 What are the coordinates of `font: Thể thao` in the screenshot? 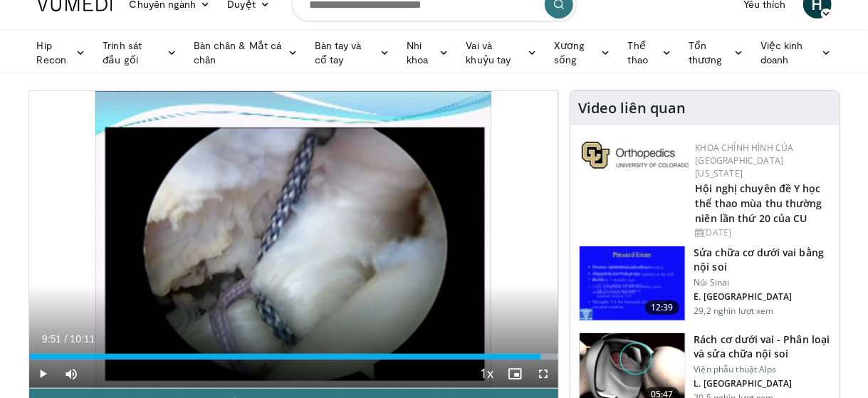 It's located at (638, 52).